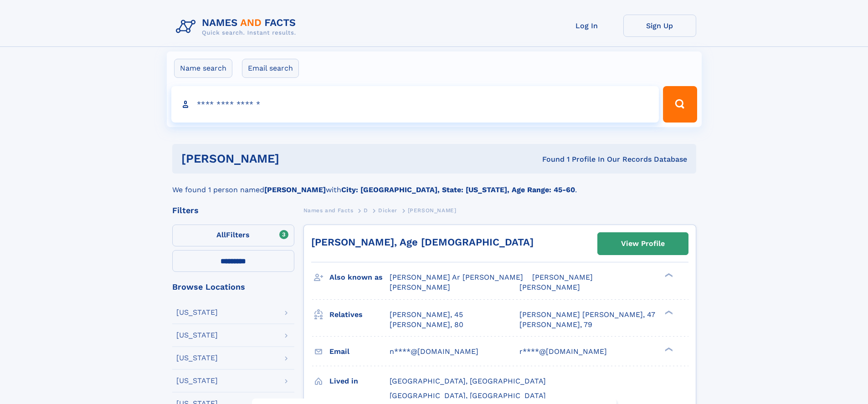 Image resolution: width=868 pixels, height=404 pixels. I want to click on h3: Email, so click(359, 351).